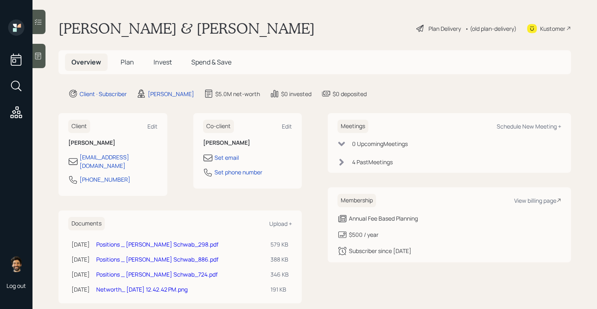 The width and height of the screenshot is (597, 309). What do you see at coordinates (218, 126) in the screenshot?
I see `h6: Co-client` at bounding box center [218, 126].